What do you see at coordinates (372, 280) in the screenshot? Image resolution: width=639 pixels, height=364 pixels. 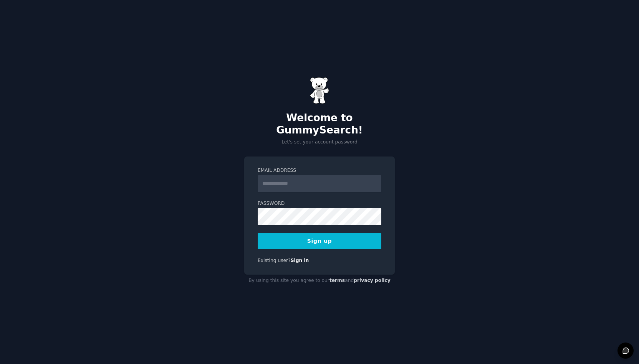 I see `a: privacy policy` at bounding box center [372, 280].